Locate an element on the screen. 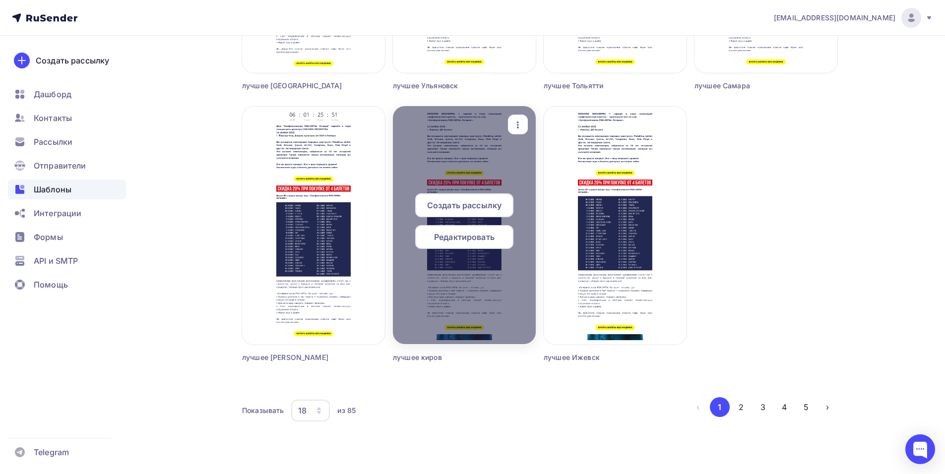 This screenshot has height=474, width=945. div: из 85 is located at coordinates (346, 411).